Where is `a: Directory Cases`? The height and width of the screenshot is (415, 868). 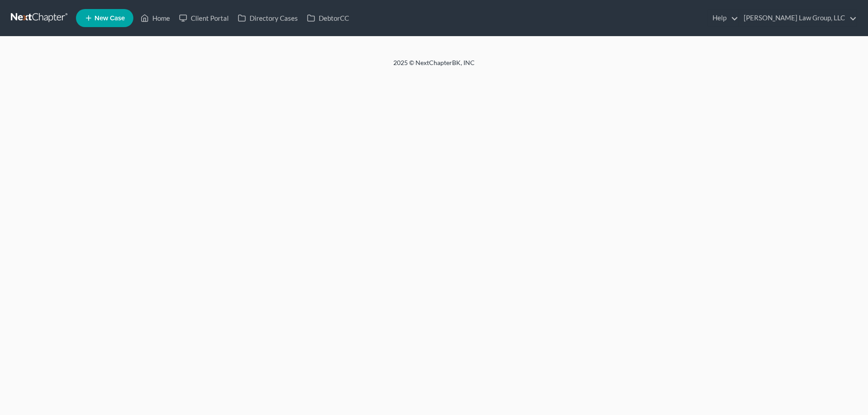 a: Directory Cases is located at coordinates (268, 18).